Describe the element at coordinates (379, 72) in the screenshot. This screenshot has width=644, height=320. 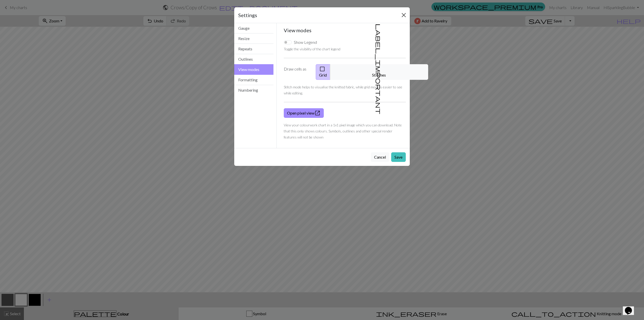
I see `button: Stitches` at that location.